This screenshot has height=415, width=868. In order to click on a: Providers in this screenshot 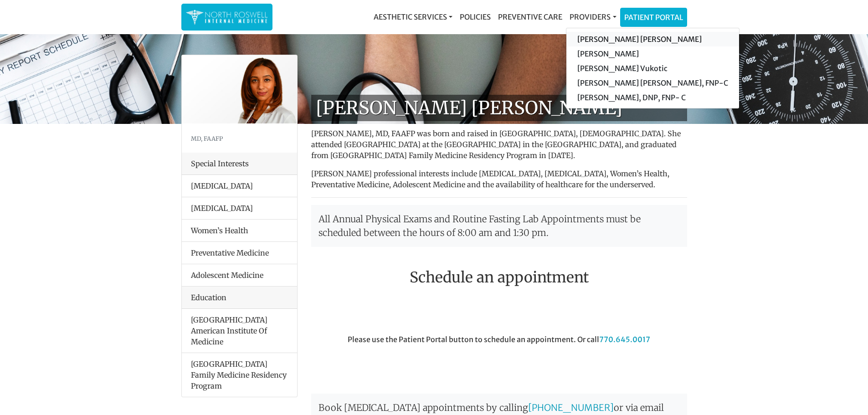, I will do `click(593, 17)`.